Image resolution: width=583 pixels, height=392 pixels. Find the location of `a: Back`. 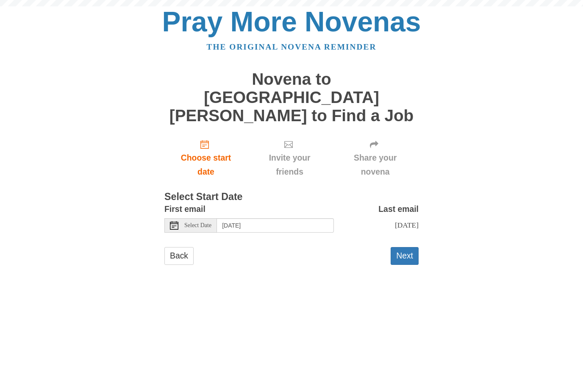

a: Back is located at coordinates (179, 255).